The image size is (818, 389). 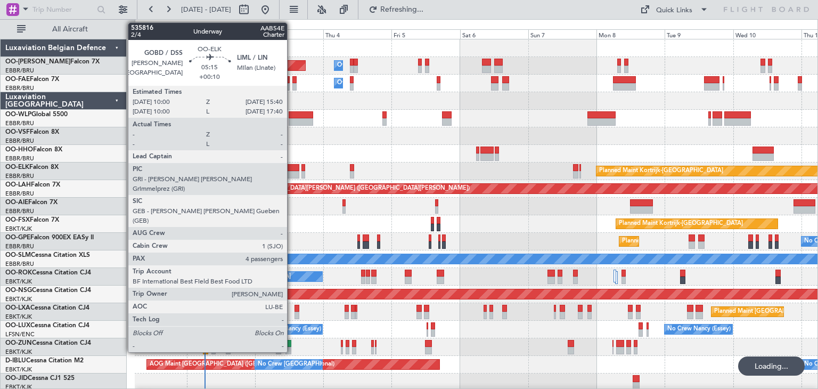 What do you see at coordinates (674, 10) in the screenshot?
I see `button: Quick Links` at bounding box center [674, 10].